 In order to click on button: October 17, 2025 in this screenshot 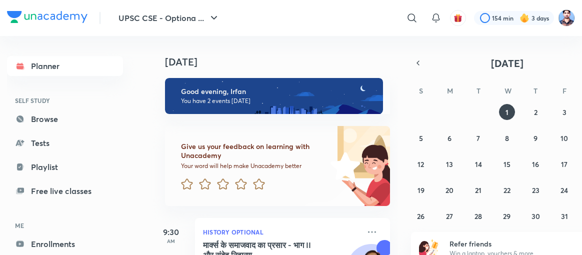, I will do `click(564, 164)`.